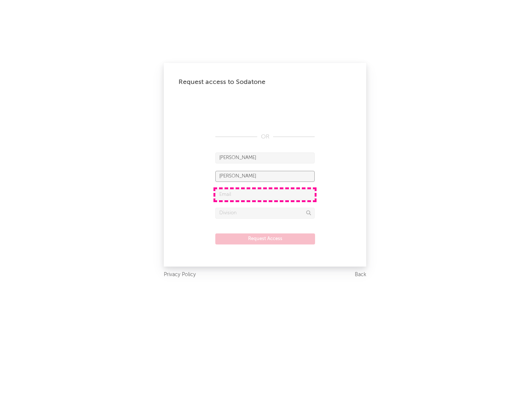 This screenshot has width=530, height=405. Describe the element at coordinates (265, 239) in the screenshot. I see `button: Request Access` at that location.